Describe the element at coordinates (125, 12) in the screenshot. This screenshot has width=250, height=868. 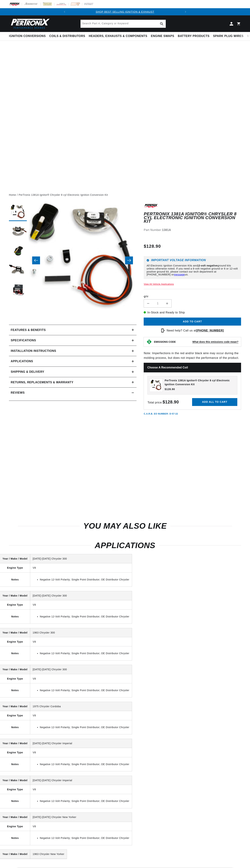
I see `div: Announcement` at that location.